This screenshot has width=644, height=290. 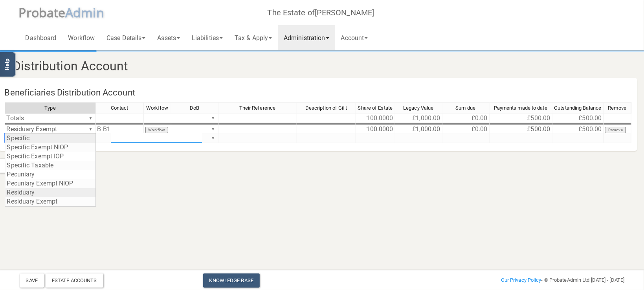 I want to click on span: Sum due, so click(x=466, y=107).